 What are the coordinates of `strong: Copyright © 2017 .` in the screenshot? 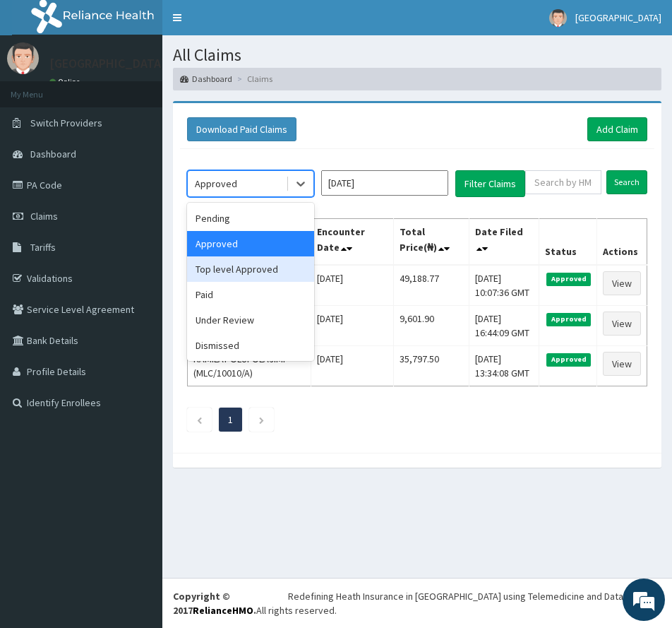 It's located at (215, 603).